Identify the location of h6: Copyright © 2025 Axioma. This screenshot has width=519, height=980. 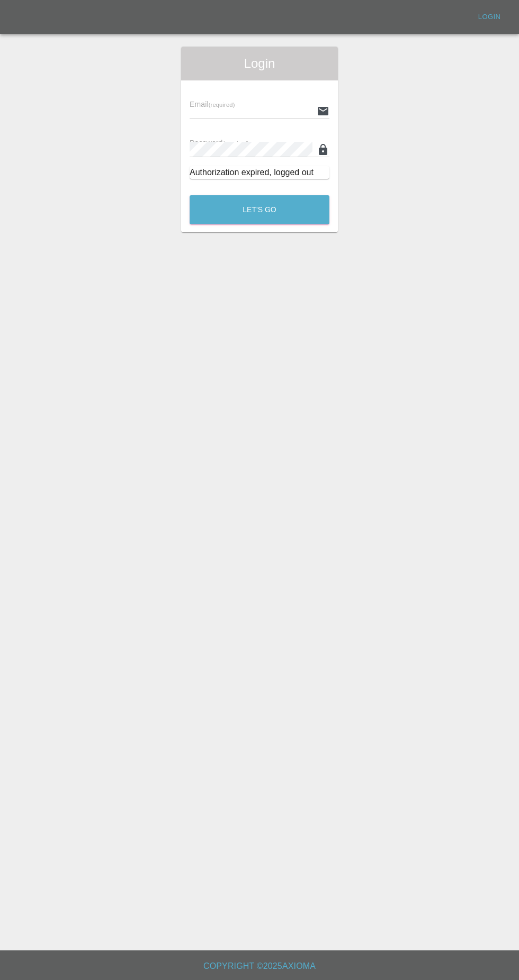
(260, 967).